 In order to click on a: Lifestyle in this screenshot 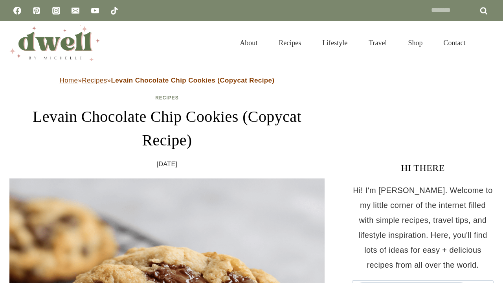, I will do `click(335, 43)`.